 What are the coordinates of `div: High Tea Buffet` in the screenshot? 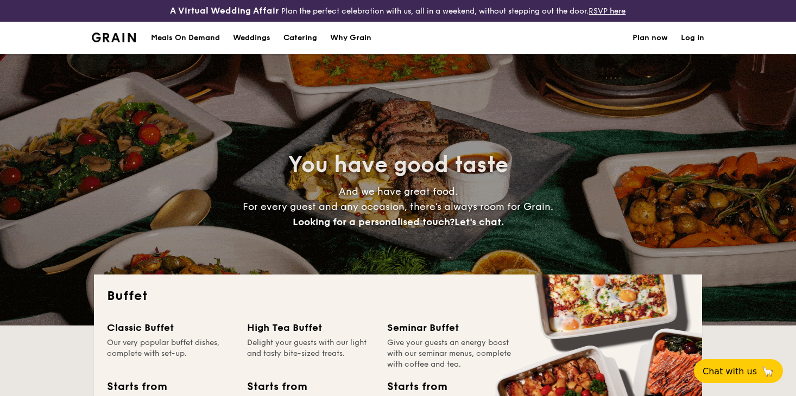 It's located at (311, 328).